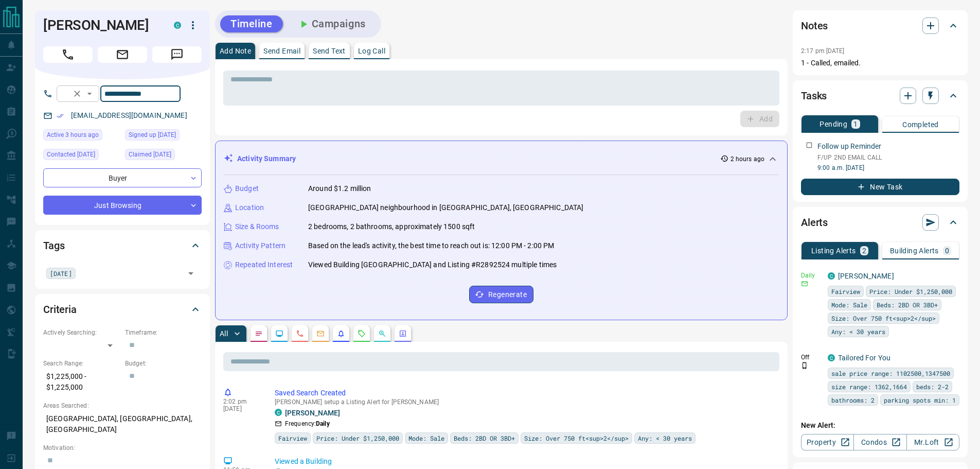  I want to click on p: Search Range:, so click(81, 364).